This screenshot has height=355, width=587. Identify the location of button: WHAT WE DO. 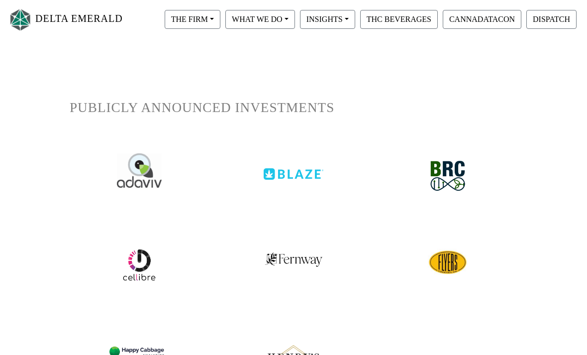
(260, 19).